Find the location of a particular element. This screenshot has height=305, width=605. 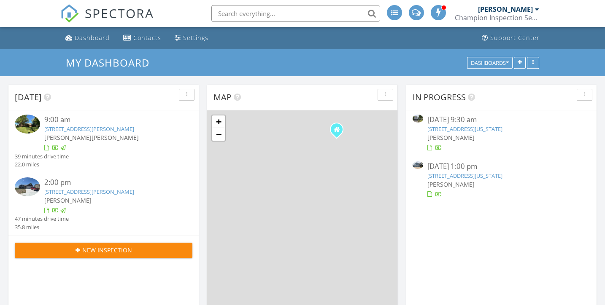

a: Zoom out is located at coordinates (219, 135).